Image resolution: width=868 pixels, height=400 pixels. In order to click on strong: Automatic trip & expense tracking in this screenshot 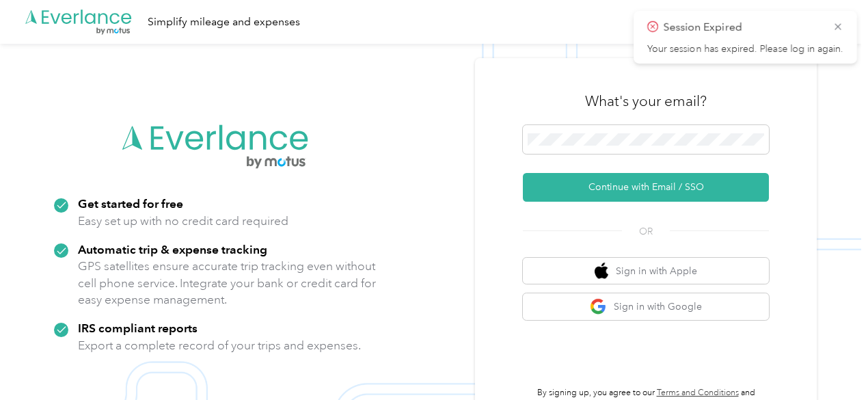, I will do `click(172, 249)`.